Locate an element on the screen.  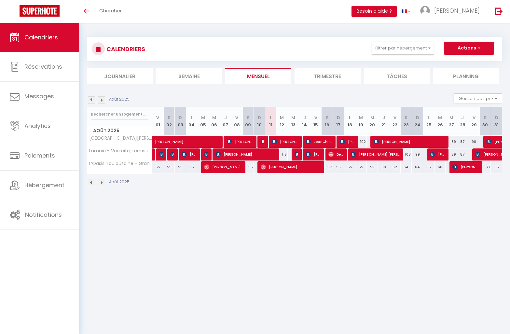
button: Besoin d'aide ? is located at coordinates (374, 11).